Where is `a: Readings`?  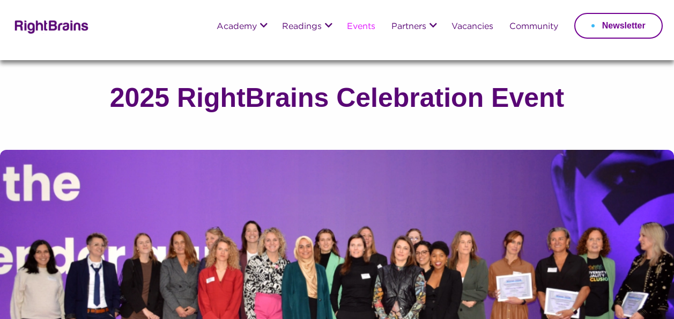 a: Readings is located at coordinates (302, 27).